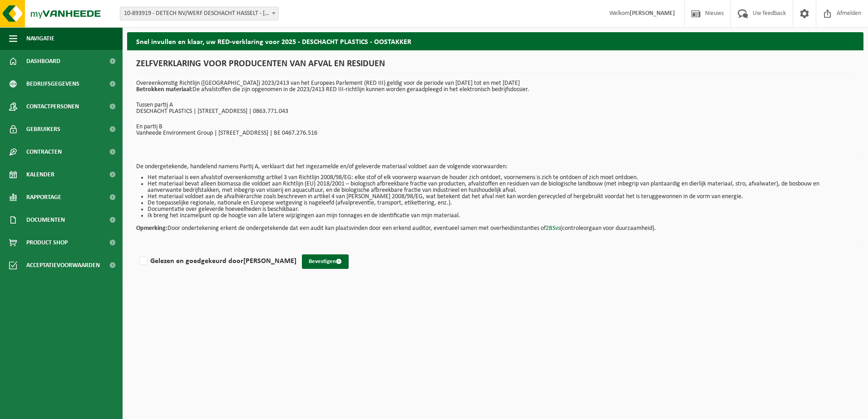 This screenshot has width=868, height=419. Describe the element at coordinates (43, 61) in the screenshot. I see `span: Dashboard` at that location.